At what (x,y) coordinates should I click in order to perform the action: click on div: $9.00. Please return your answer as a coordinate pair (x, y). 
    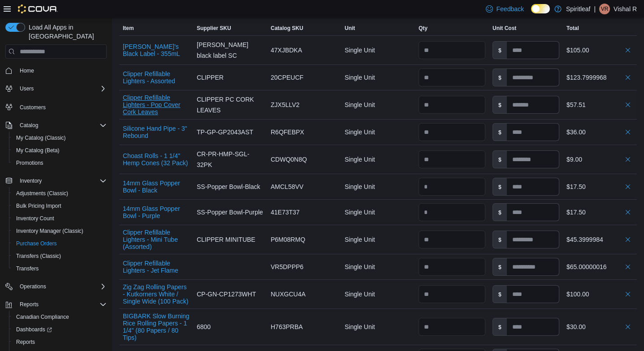
    Looking at the image, I should click on (600, 160).